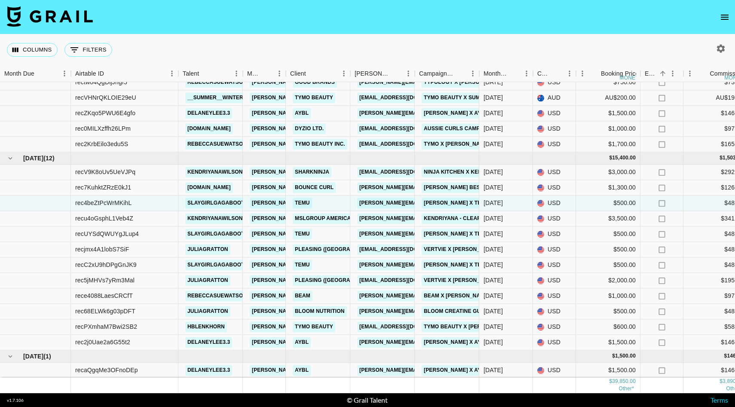 This screenshot has height=407, width=735. What do you see at coordinates (314, 98) in the screenshot?
I see `a: TYMO Beauty` at bounding box center [314, 98].